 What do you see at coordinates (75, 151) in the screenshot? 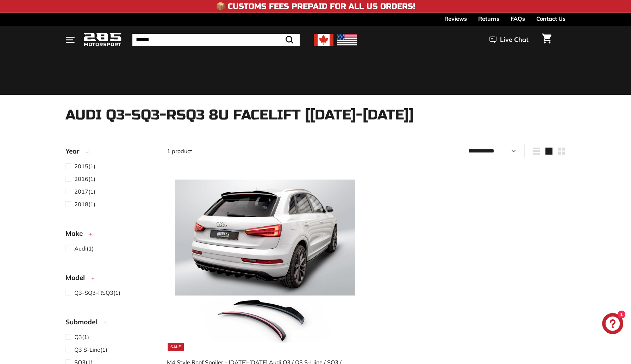
I see `span: Year` at bounding box center [75, 151].